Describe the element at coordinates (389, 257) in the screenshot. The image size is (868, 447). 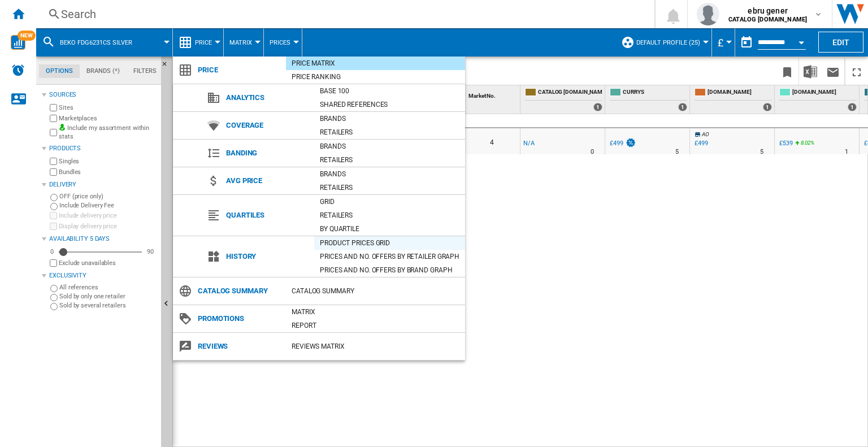
I see `div: Prices and No. offers by retailer graph` at that location.